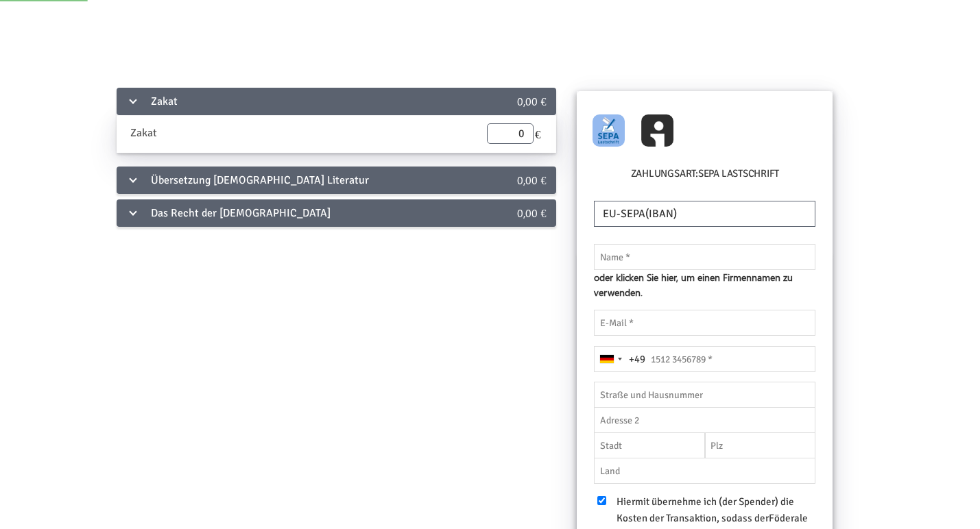 The image size is (980, 529). I want to click on span: oder klicken Sie hier, um einen Firmennamen zu verwenden., so click(705, 285).